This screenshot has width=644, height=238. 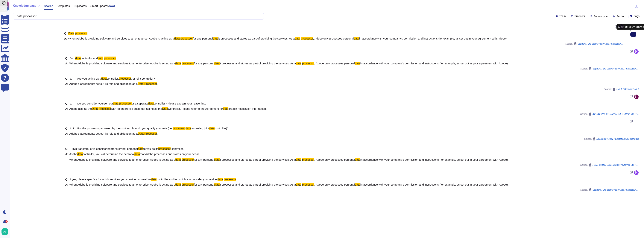 What do you see at coordinates (562, 16) in the screenshot?
I see `span: Team` at bounding box center [562, 16].